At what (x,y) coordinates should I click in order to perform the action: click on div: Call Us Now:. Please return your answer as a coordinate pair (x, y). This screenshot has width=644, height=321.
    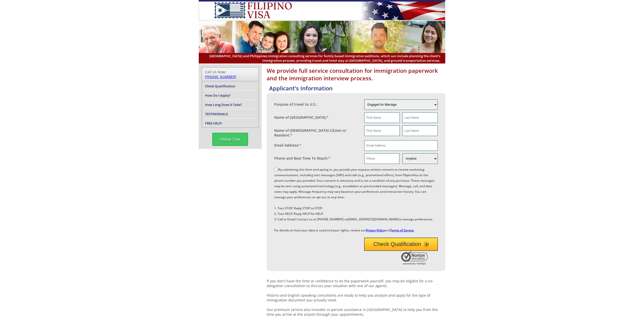
    Looking at the image, I should click on (230, 74).